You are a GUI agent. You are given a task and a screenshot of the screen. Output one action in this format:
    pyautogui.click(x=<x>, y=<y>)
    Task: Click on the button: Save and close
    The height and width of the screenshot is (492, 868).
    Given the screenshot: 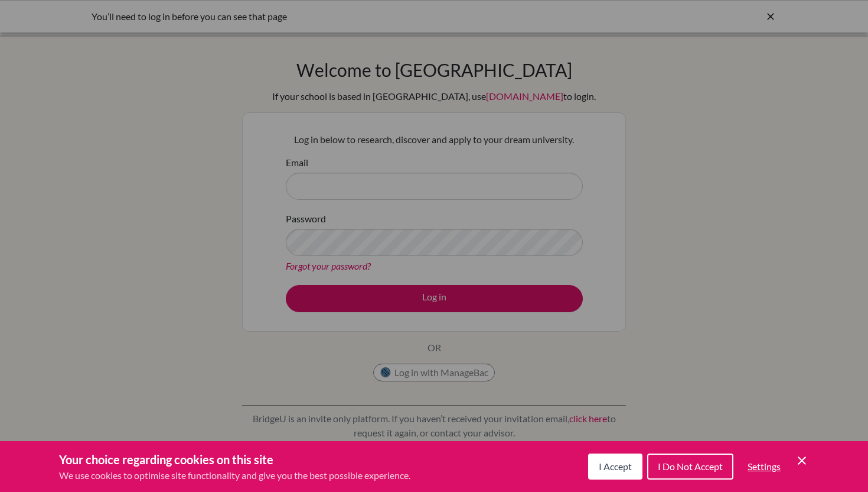 What is the action you would take?
    pyautogui.click(x=802, y=460)
    